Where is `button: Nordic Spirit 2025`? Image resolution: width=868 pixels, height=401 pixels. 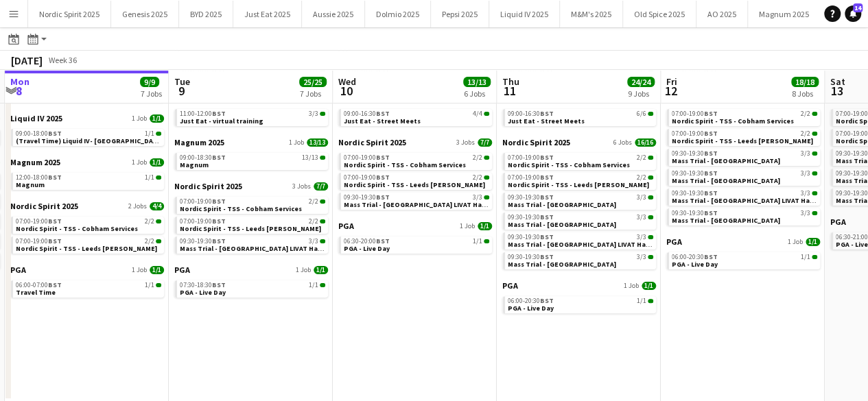 button: Nordic Spirit 2025 is located at coordinates (70, 14).